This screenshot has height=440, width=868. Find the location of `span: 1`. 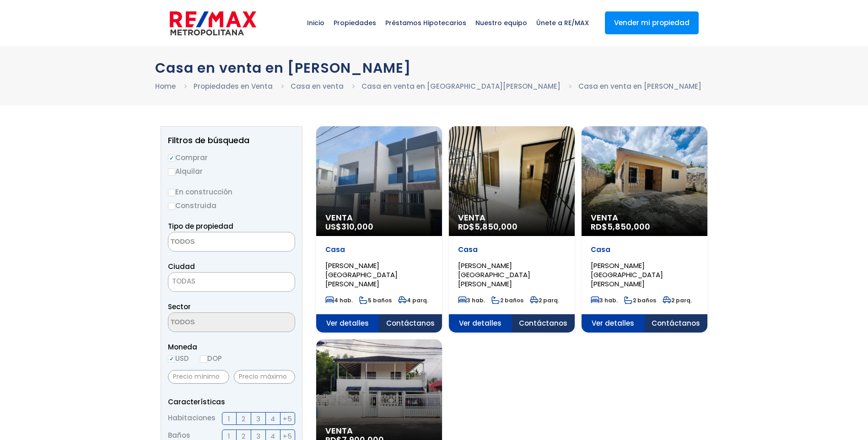

span: 1 is located at coordinates (228, 418).